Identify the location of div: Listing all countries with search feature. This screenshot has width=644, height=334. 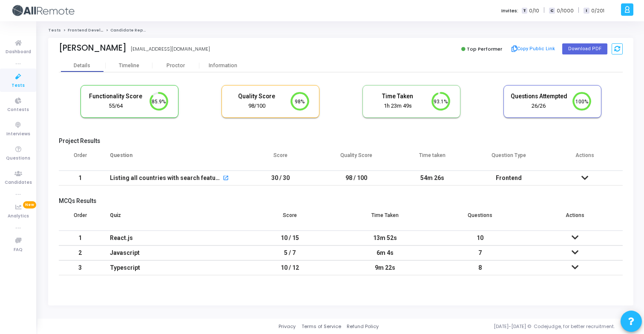
(166, 178).